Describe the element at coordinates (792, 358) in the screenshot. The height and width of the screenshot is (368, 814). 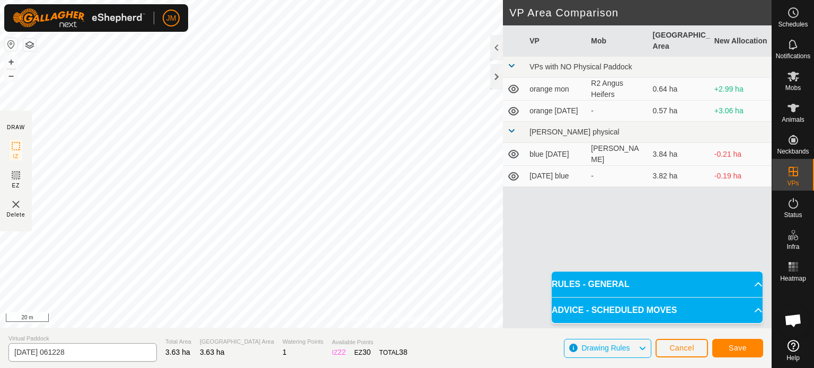
I see `span: Help` at that location.